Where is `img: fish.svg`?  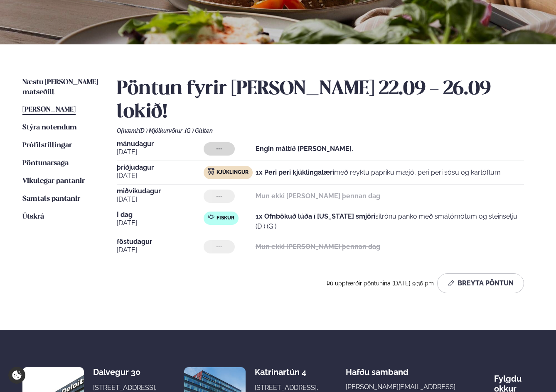 img: fish.svg is located at coordinates (211, 217).